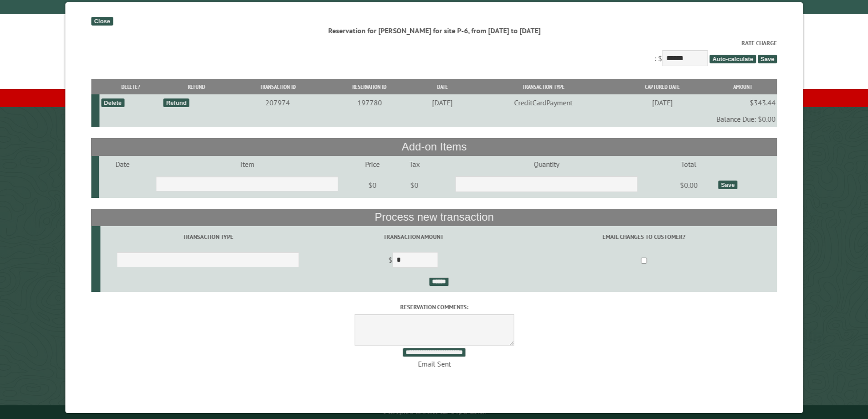 The image size is (868, 419). What do you see at coordinates (413, 236) in the screenshot?
I see `label: Transaction Amount` at bounding box center [413, 236].